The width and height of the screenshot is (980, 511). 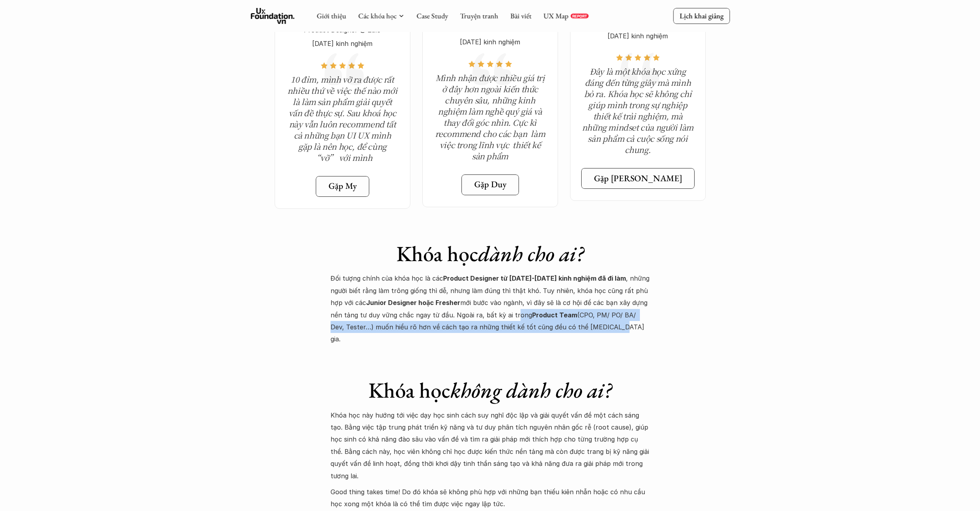 What do you see at coordinates (701, 15) in the screenshot?
I see `p: Lịch khai giảng` at bounding box center [701, 15].